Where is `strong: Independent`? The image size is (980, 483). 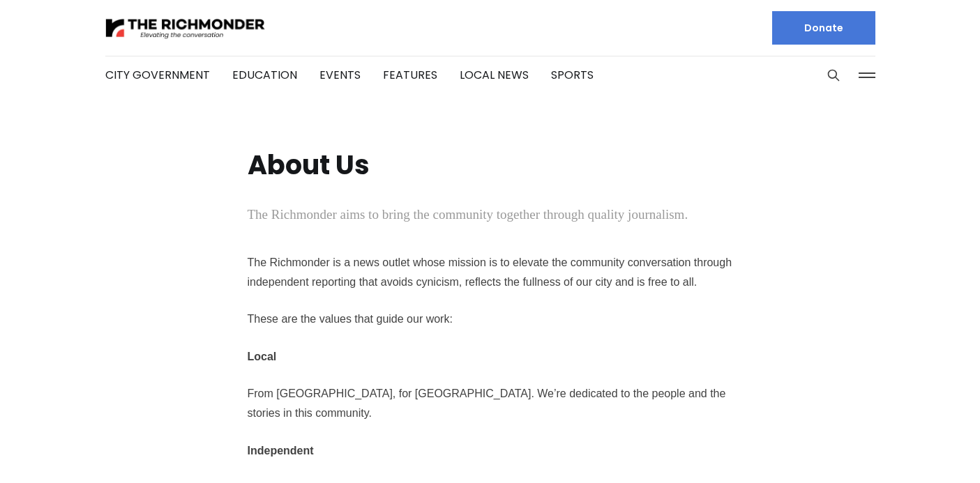
strong: Independent is located at coordinates (281, 450).